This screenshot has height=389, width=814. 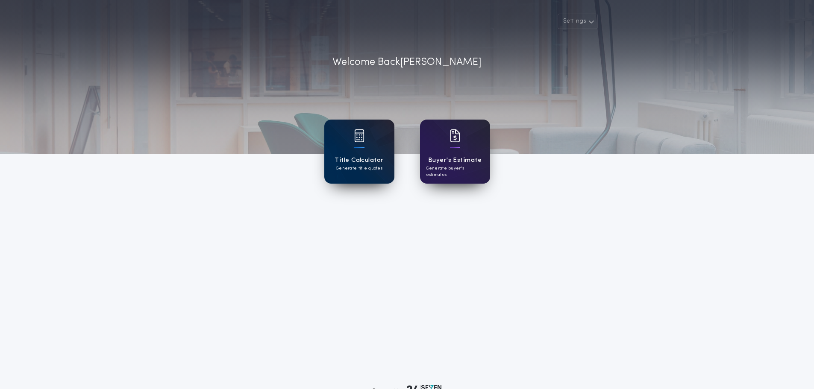 I want to click on a: card iconTitle CalculatorGenerate title quotes, so click(x=359, y=152).